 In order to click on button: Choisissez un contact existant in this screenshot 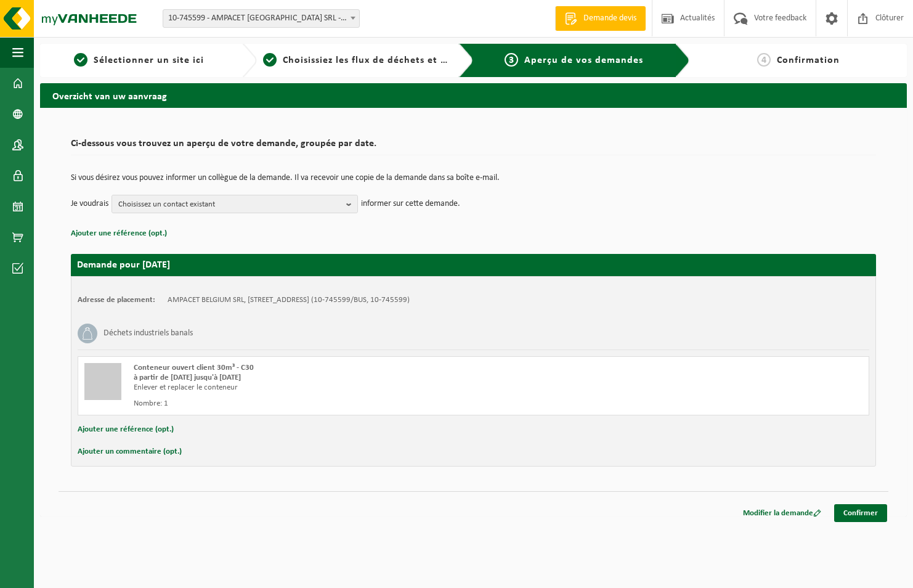, I will do `click(235, 204)`.